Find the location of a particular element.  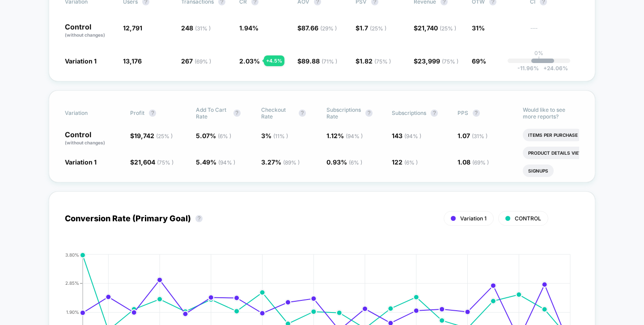

div: + 4.5 % is located at coordinates (274, 61).